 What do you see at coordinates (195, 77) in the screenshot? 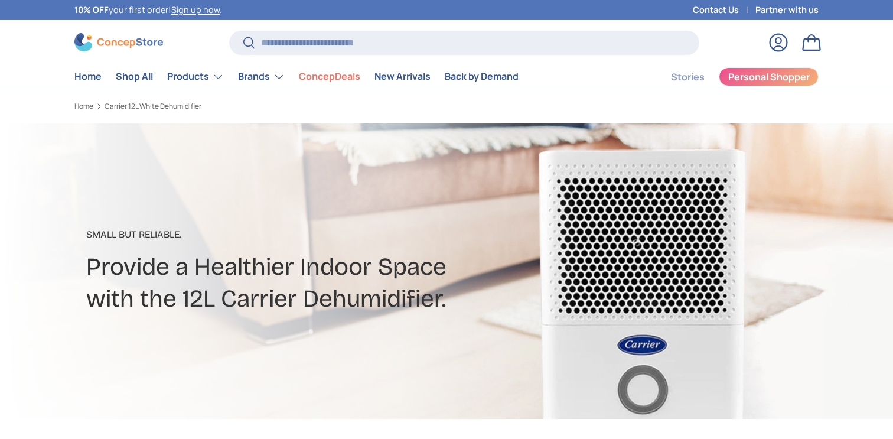
I see `summary: Products` at bounding box center [195, 77].